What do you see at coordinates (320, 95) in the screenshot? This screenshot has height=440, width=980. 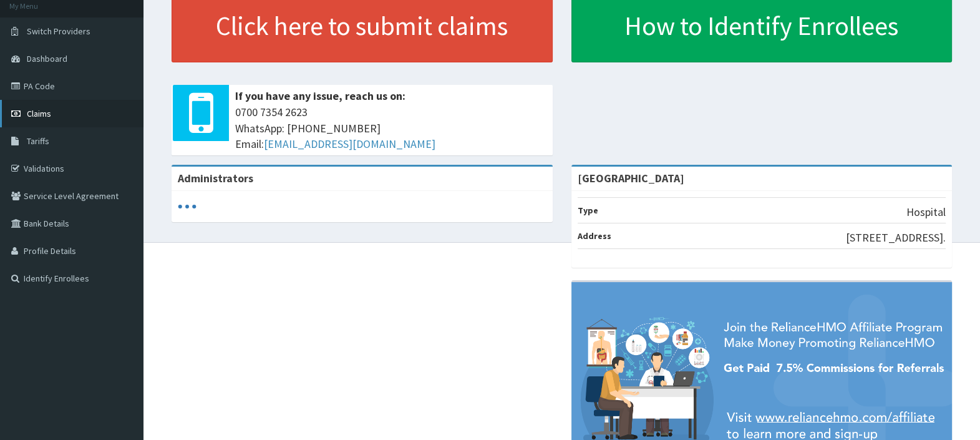 I see `b: If you have any issue, reach us on:` at bounding box center [320, 95].